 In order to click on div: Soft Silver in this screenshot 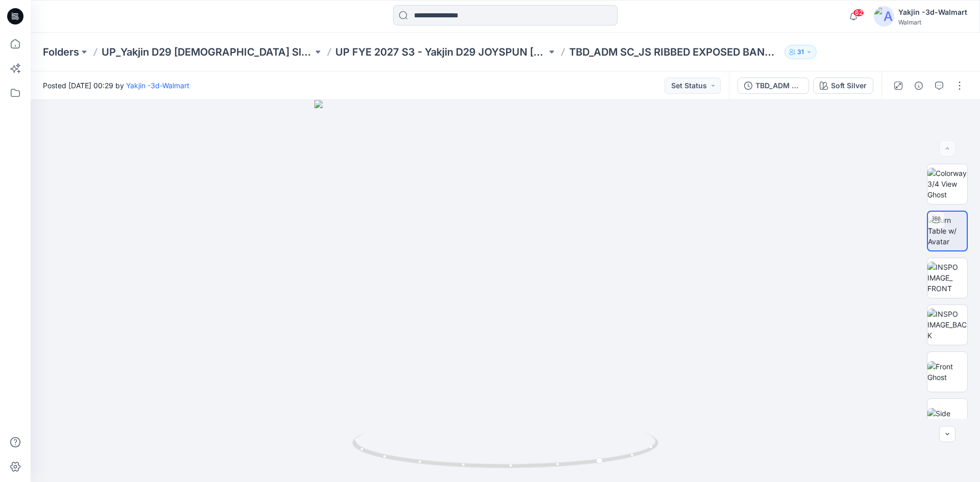, I will do `click(849, 86)`.